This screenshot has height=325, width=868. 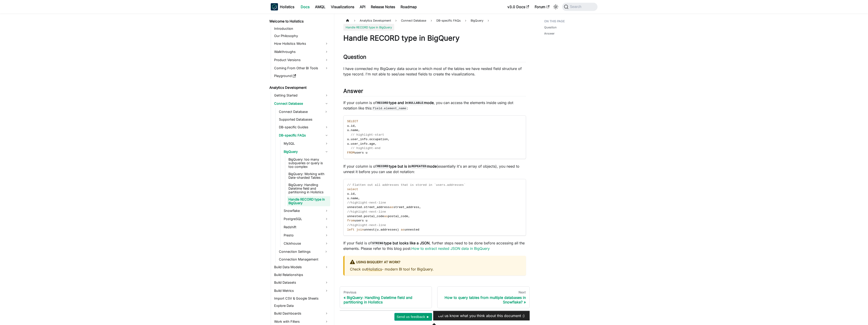 I want to click on h2: Answer, so click(x=434, y=92).